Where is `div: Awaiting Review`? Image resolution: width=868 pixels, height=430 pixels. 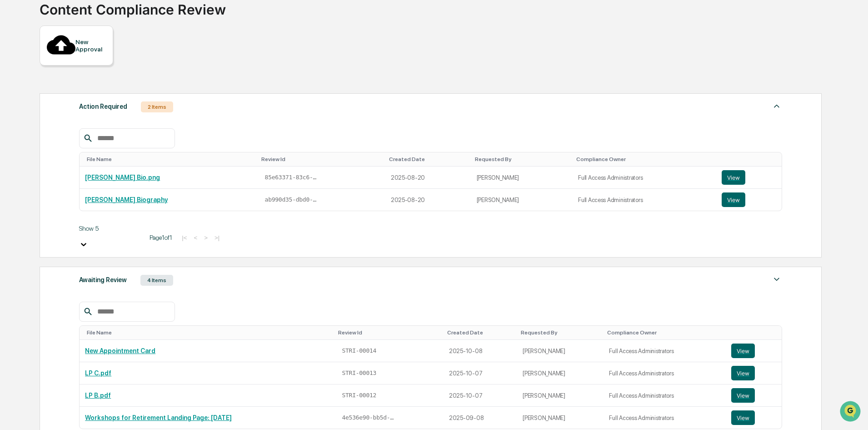
div: Awaiting Review is located at coordinates (103, 279).